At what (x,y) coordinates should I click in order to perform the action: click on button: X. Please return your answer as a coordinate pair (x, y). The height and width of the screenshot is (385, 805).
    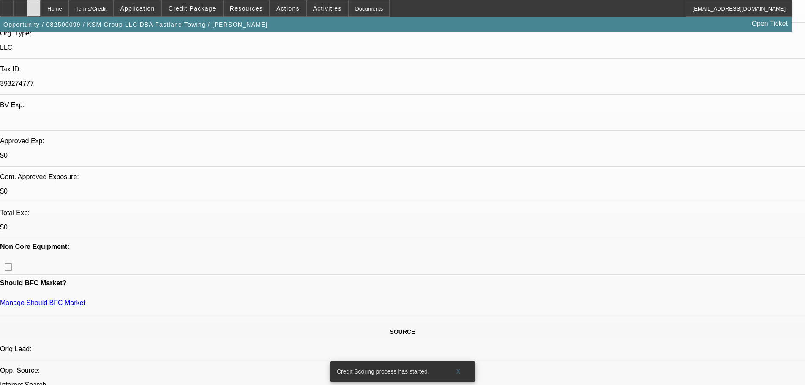
    Looking at the image, I should click on (459, 372).